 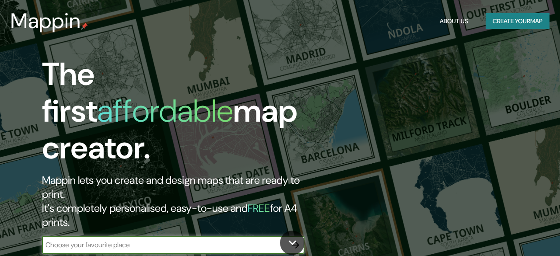 What do you see at coordinates (454, 21) in the screenshot?
I see `button: About Us` at bounding box center [454, 21].